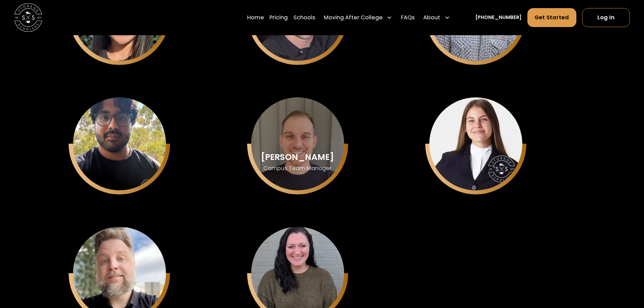  What do you see at coordinates (28, 17) in the screenshot?
I see `img: Storage Scholars main logo` at bounding box center [28, 17].